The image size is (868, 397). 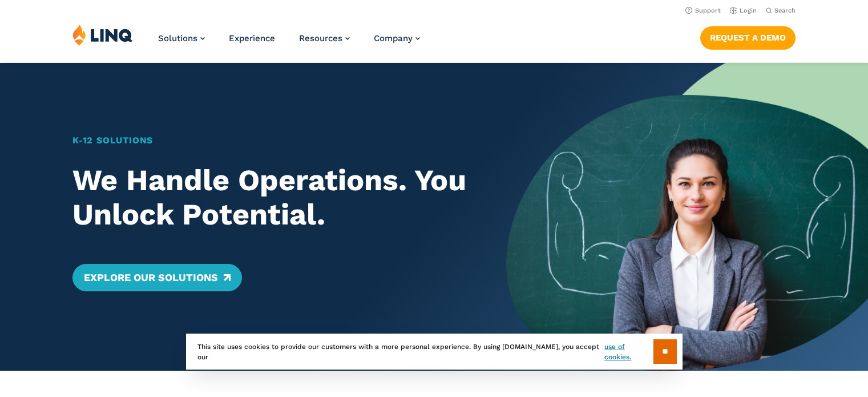 I want to click on span: Resources, so click(x=321, y=38).